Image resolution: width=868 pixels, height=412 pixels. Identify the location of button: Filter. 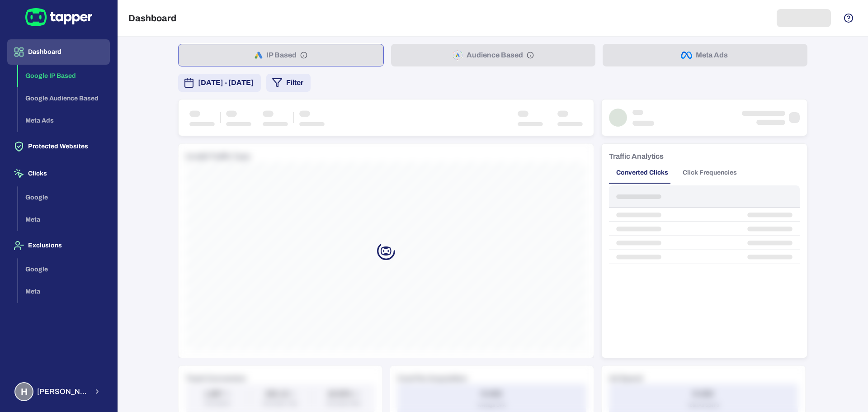
(288, 83).